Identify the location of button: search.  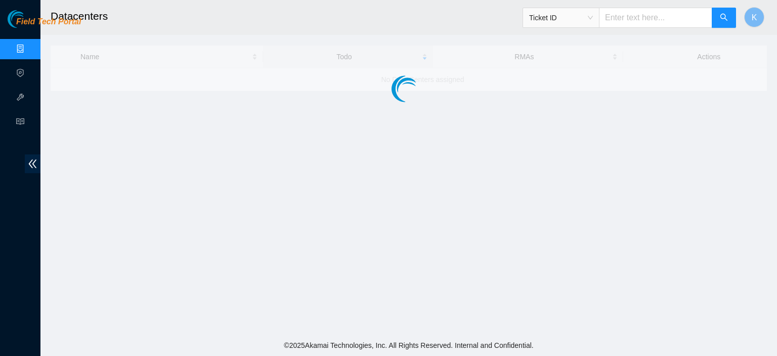
(724, 18).